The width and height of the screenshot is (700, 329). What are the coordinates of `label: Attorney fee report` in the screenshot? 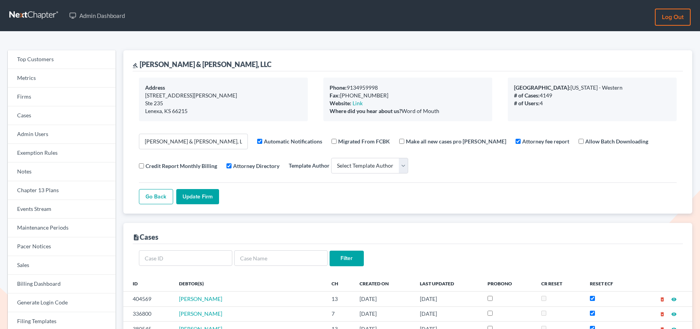 It's located at (546, 141).